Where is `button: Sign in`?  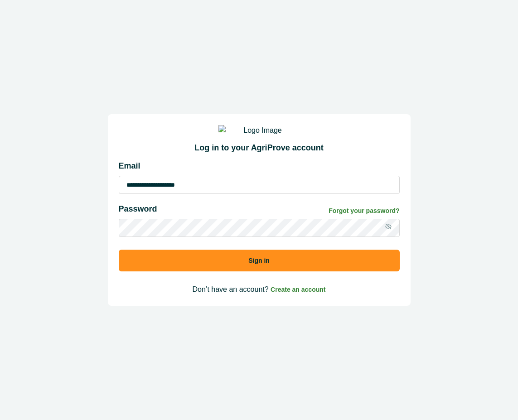 button: Sign in is located at coordinates (259, 260).